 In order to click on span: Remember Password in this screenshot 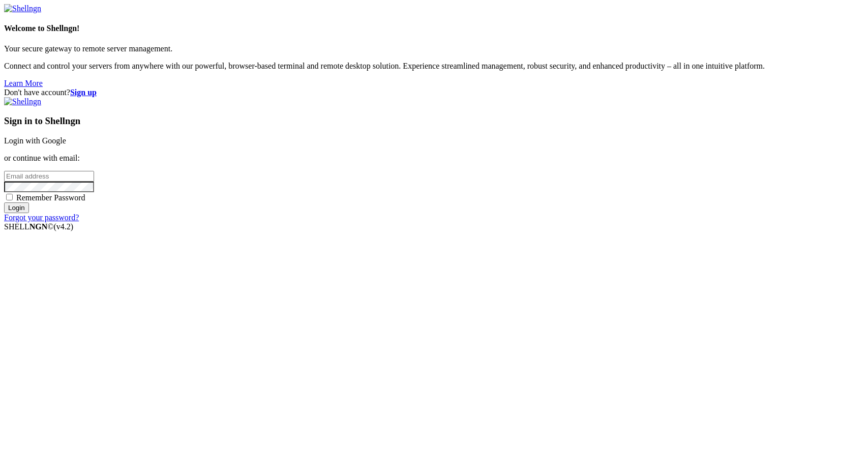, I will do `click(51, 198)`.